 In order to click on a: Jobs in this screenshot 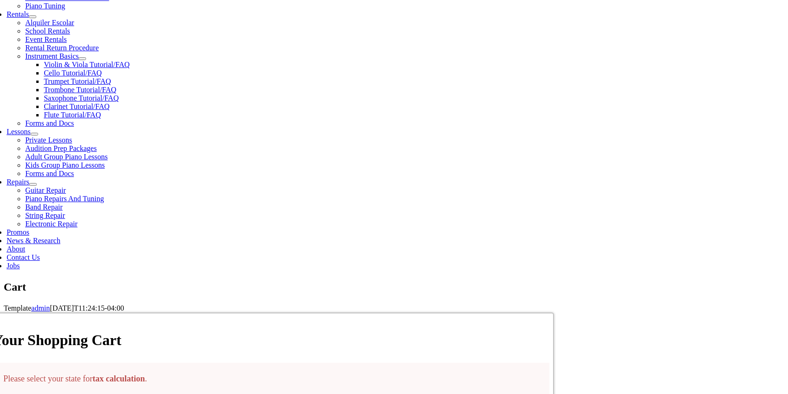, I will do `click(13, 265)`.